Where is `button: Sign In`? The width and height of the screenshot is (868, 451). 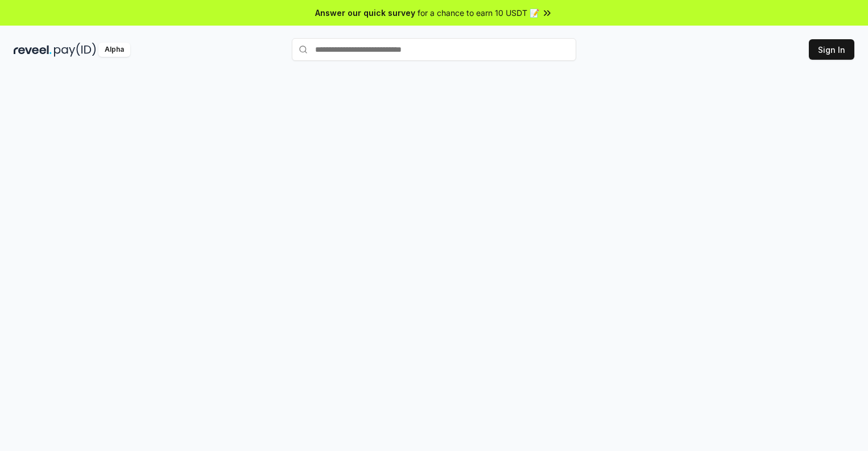
button: Sign In is located at coordinates (832, 50).